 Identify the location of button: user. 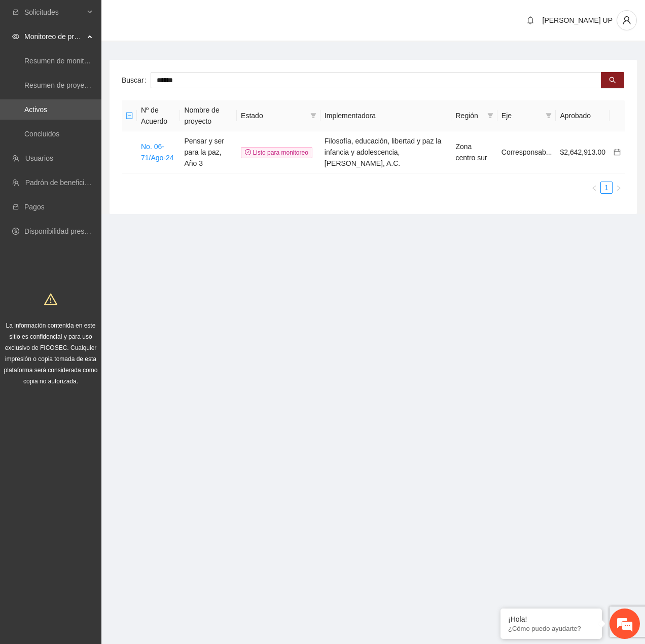
(626, 21).